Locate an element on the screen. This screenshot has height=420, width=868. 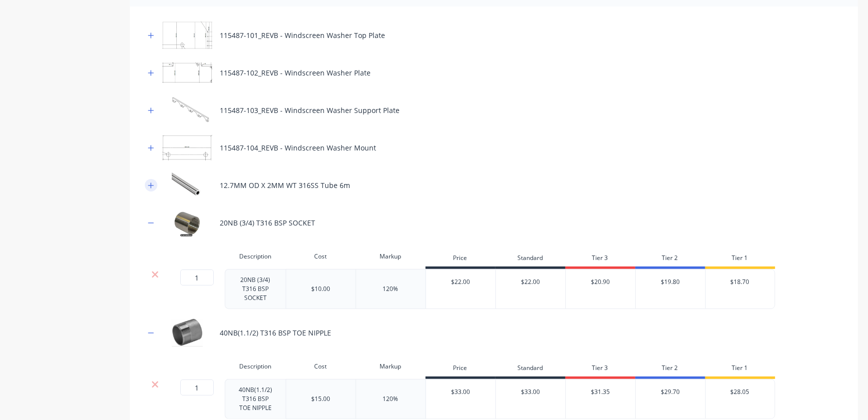
img: 40NB(1.1/2) T316 BSP TOE NIPPLE is located at coordinates (187, 332).